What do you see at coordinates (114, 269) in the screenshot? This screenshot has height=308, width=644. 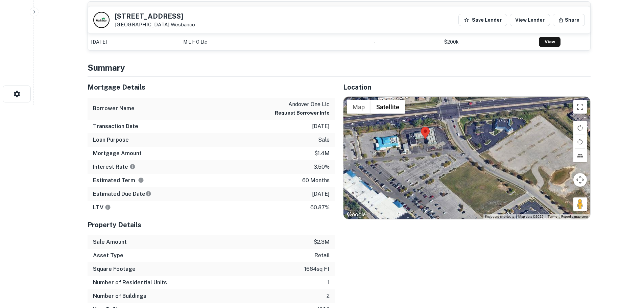 I see `h6: Square Footage` at bounding box center [114, 269].